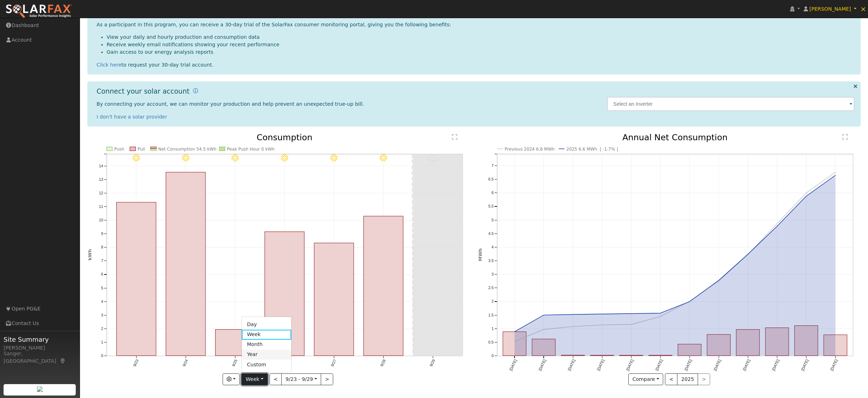  I want to click on text: Pull, so click(141, 149).